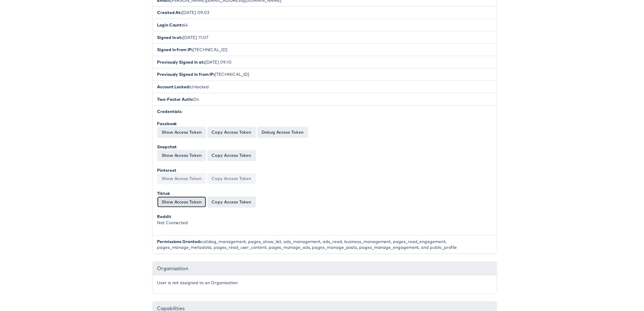 The image size is (644, 311). Describe the element at coordinates (178, 244) in the screenshot. I see `b: Permissions Granted:` at that location.